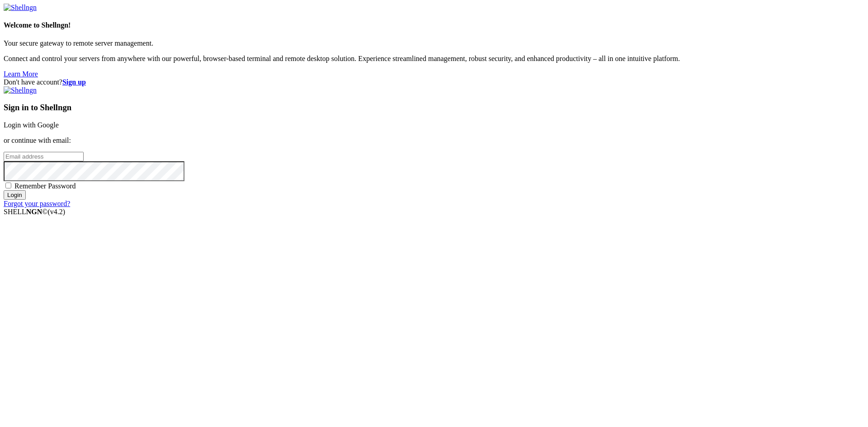 The image size is (868, 427). I want to click on h4: Welcome to Shellngn!, so click(434, 25).